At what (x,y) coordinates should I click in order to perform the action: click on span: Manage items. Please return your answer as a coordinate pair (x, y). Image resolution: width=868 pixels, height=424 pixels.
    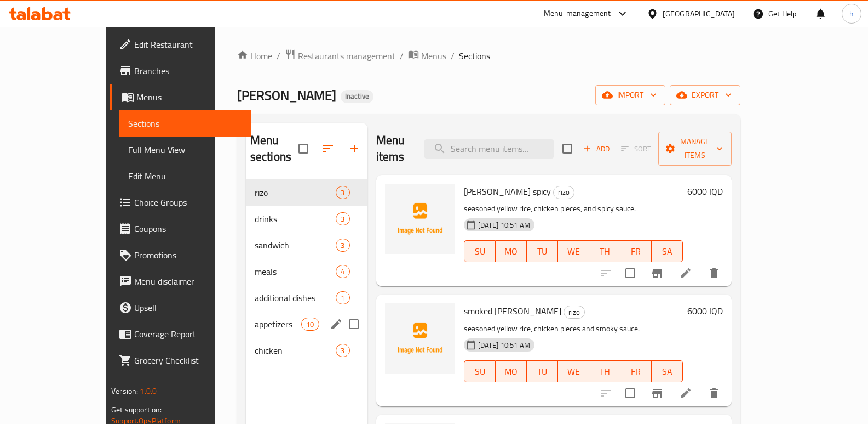
    Looking at the image, I should click on (695, 148).